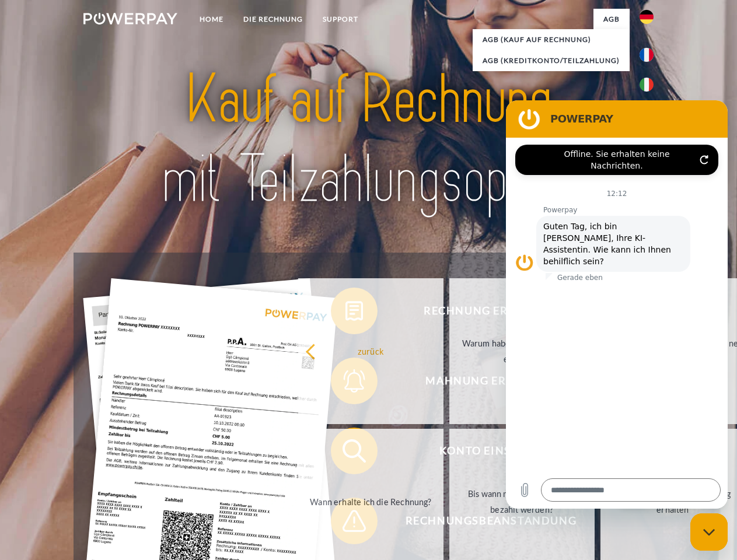  Describe the element at coordinates (340, 20) in the screenshot. I see `a: SUPPORT` at that location.